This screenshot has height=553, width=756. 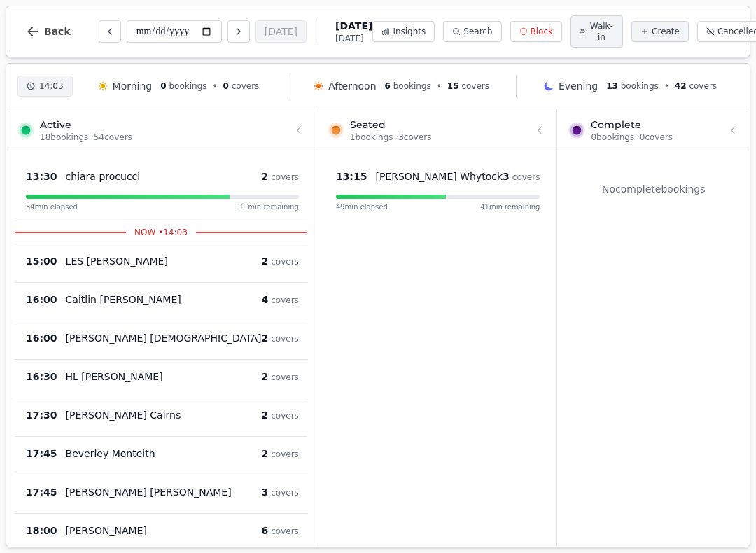 What do you see at coordinates (265, 299) in the screenshot?
I see `span: 4` at bounding box center [265, 299].